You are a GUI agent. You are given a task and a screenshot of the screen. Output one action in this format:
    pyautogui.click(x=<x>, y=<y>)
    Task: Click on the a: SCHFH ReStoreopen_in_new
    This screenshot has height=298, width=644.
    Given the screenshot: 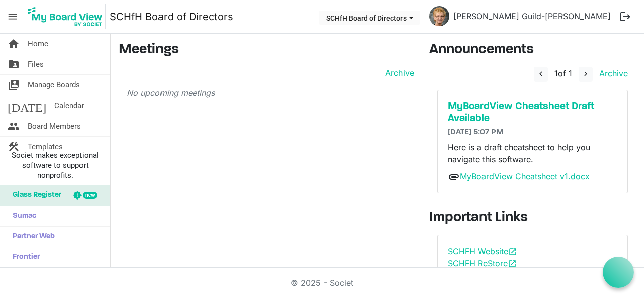 What is the action you would take?
    pyautogui.click(x=482, y=263)
    